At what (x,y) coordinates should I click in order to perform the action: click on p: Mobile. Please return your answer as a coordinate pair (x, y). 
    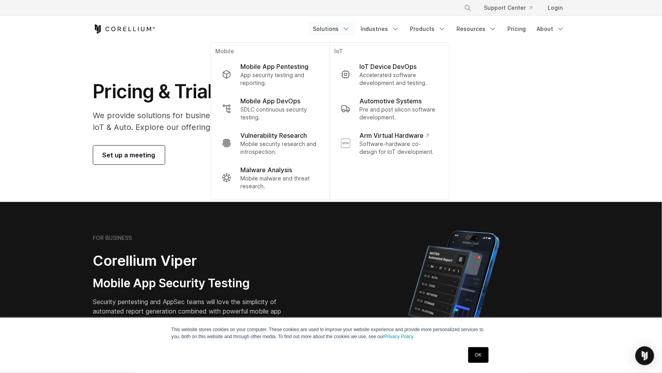
    Looking at the image, I should click on (270, 52).